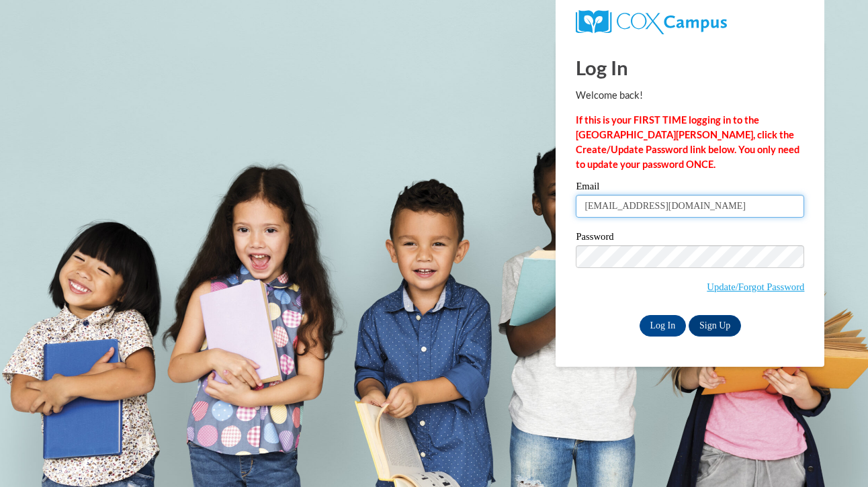 This screenshot has width=868, height=487. What do you see at coordinates (690, 239) in the screenshot?
I see `label: Password` at bounding box center [690, 239].